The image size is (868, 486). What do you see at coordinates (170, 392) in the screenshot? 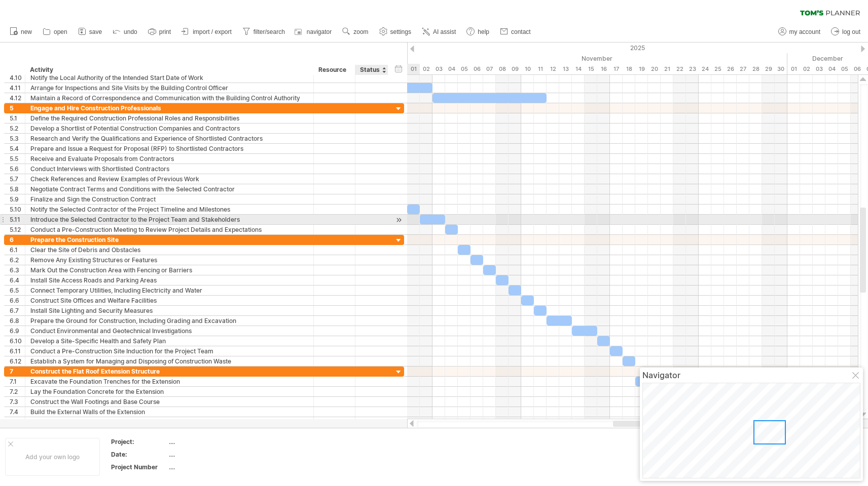
I see `div: Lay the Foundation Concrete for the Extension` at bounding box center [170, 392].